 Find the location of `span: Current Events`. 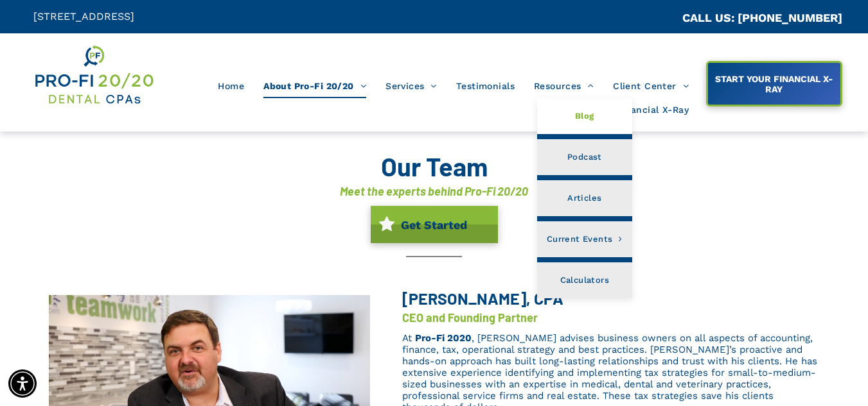

span: Current Events is located at coordinates (584, 239).